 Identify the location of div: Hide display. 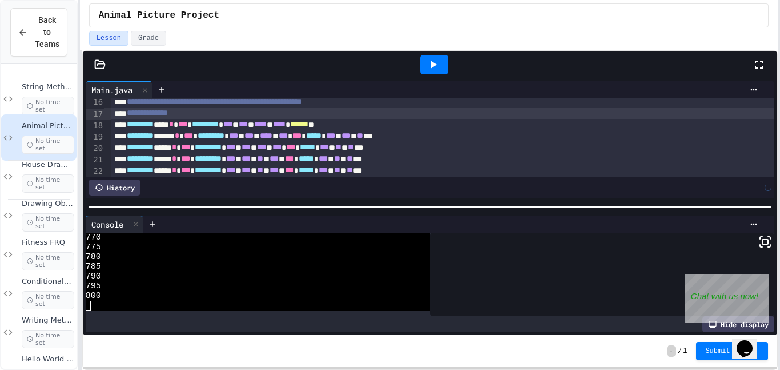
(739, 324).